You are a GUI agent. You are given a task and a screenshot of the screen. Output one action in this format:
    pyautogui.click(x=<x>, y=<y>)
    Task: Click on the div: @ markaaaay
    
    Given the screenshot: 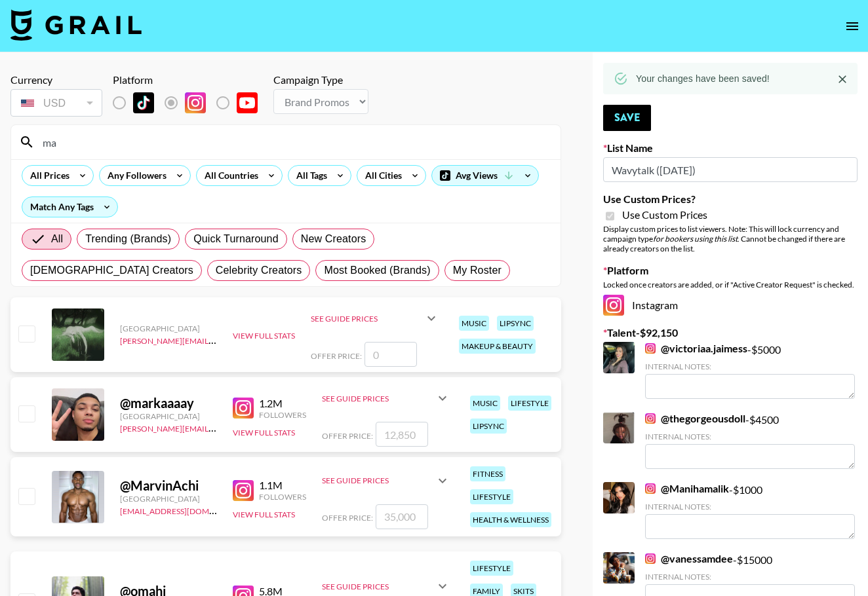 What is the action you would take?
    pyautogui.click(x=169, y=403)
    